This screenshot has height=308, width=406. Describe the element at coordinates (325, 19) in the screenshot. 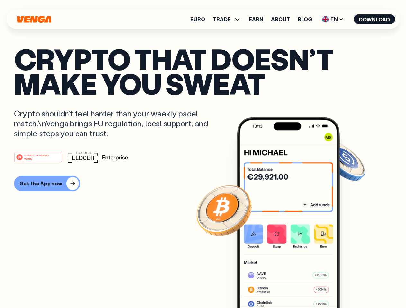

I see `img: flag-uk` at that location.